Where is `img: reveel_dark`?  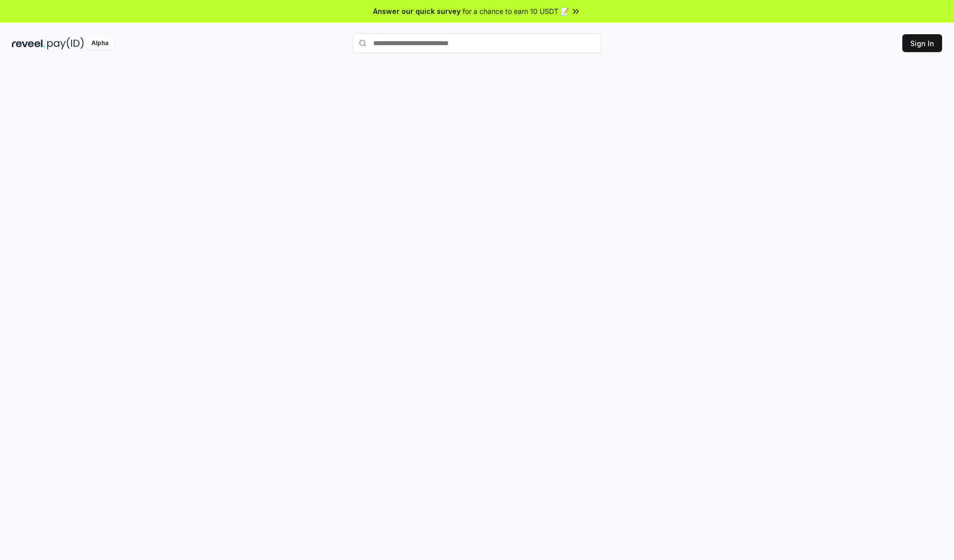
img: reveel_dark is located at coordinates (29, 43).